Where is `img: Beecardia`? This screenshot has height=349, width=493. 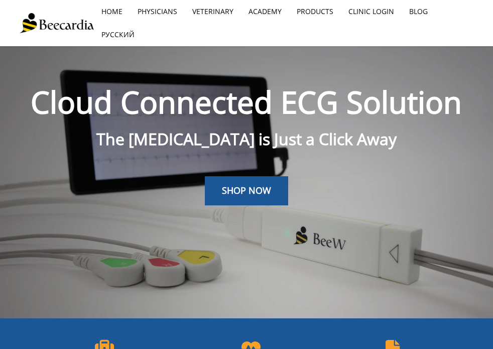 img: Beecardia is located at coordinates (56, 23).